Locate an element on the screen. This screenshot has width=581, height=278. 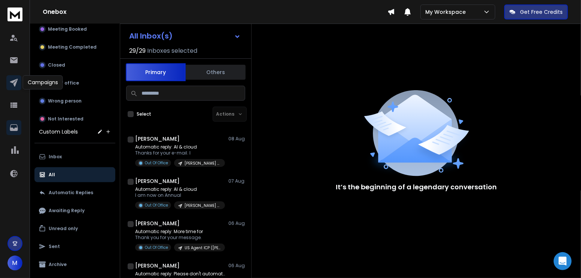
p: Wrong person is located at coordinates (65, 101).